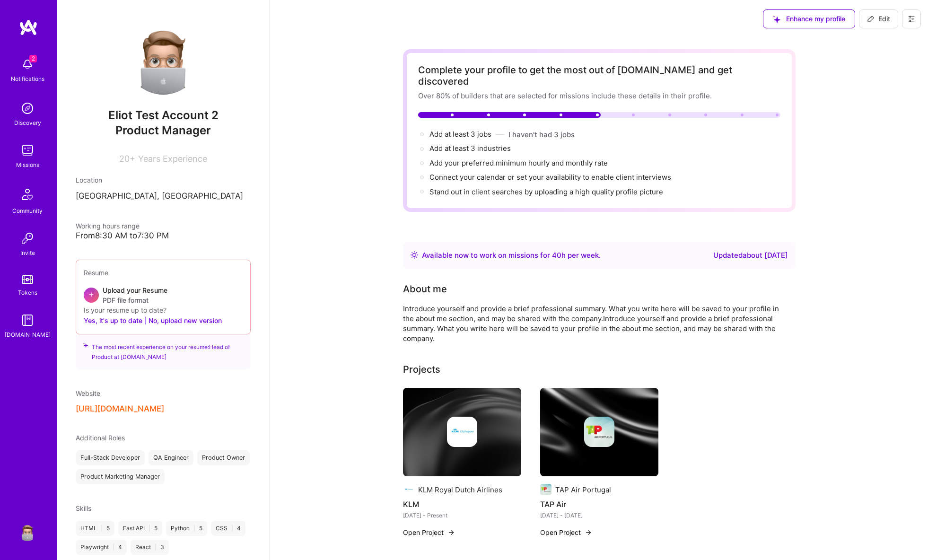 The height and width of the screenshot is (560, 928). What do you see at coordinates (550, 177) in the screenshot?
I see `span: Connect your calendar or set your availability to enable client interviews` at bounding box center [550, 177].